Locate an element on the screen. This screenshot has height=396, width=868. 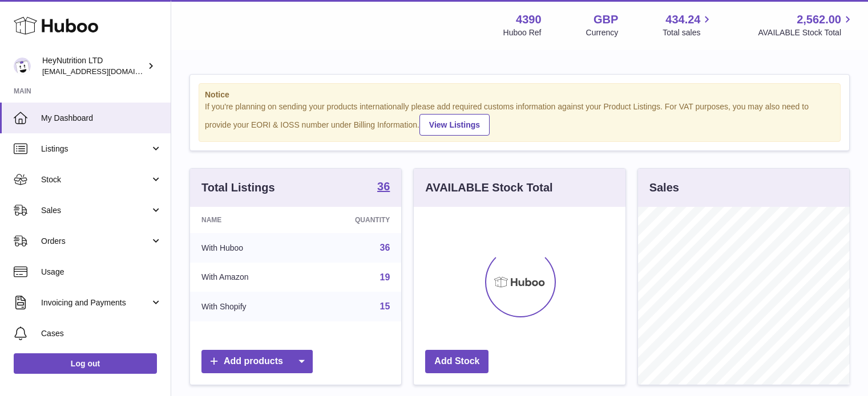
a: Log out is located at coordinates (85, 364).